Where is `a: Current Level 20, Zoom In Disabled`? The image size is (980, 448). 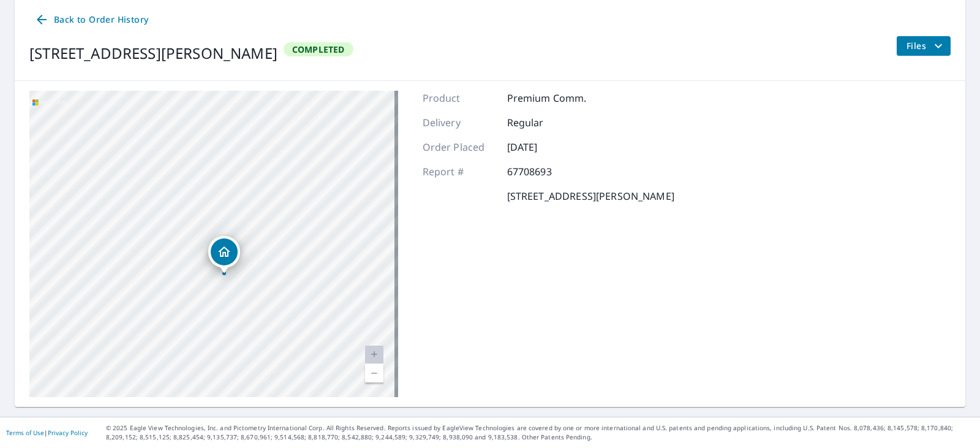 a: Current Level 20, Zoom In Disabled is located at coordinates (374, 355).